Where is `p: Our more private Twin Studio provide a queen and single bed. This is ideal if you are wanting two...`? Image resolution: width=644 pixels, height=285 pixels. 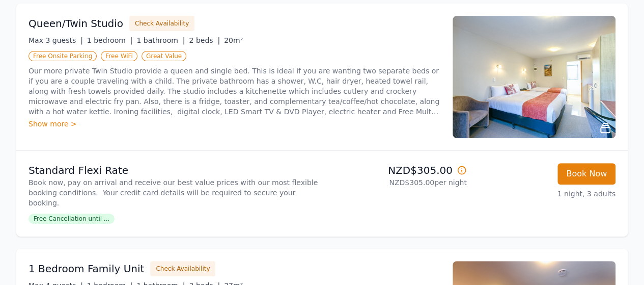 p: Our more private Twin Studio provide a queen and single bed. This is ideal if you are wanting two... is located at coordinates (234, 91).